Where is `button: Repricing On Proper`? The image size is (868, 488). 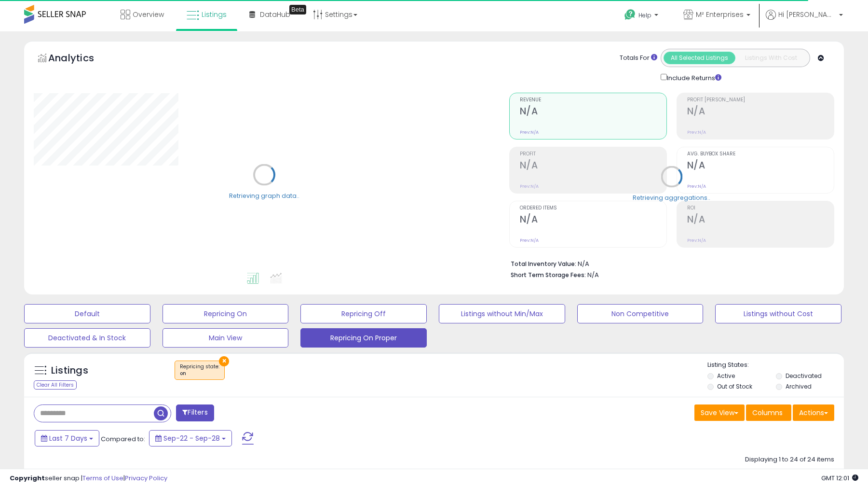
button: Repricing On Proper is located at coordinates (364, 338).